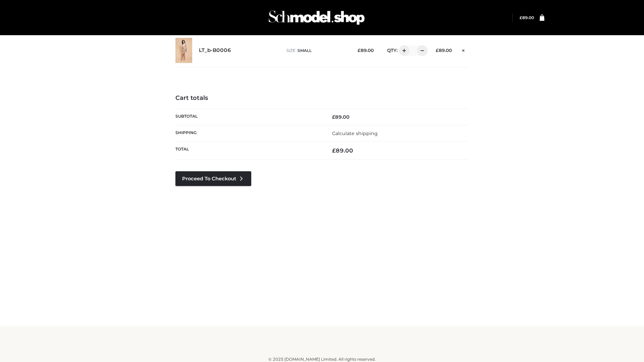 Image resolution: width=644 pixels, height=362 pixels. I want to click on h4: Cart totals, so click(322, 98).